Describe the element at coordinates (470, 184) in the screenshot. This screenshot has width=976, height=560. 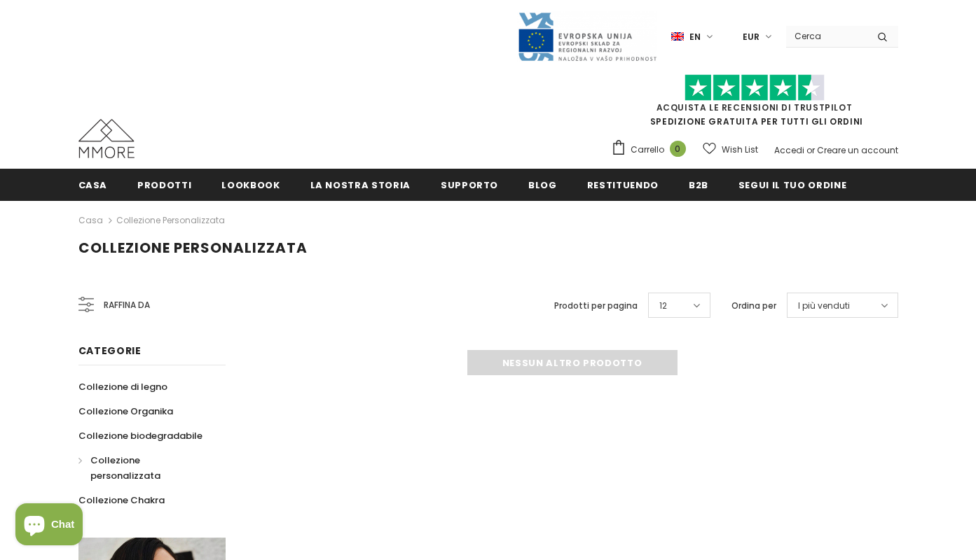
I see `a: supporto` at that location.